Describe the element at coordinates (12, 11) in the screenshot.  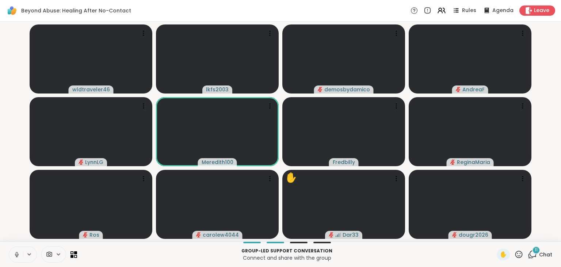
I see `img: ShareWell Logomark` at that location.